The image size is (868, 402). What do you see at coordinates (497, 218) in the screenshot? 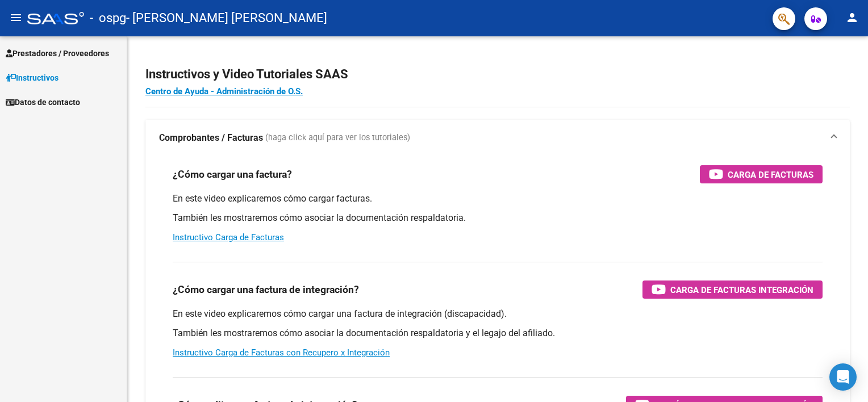
I see `p: También les mostraremos cómo asociar la documentación respaldatoria.` at bounding box center [497, 218].